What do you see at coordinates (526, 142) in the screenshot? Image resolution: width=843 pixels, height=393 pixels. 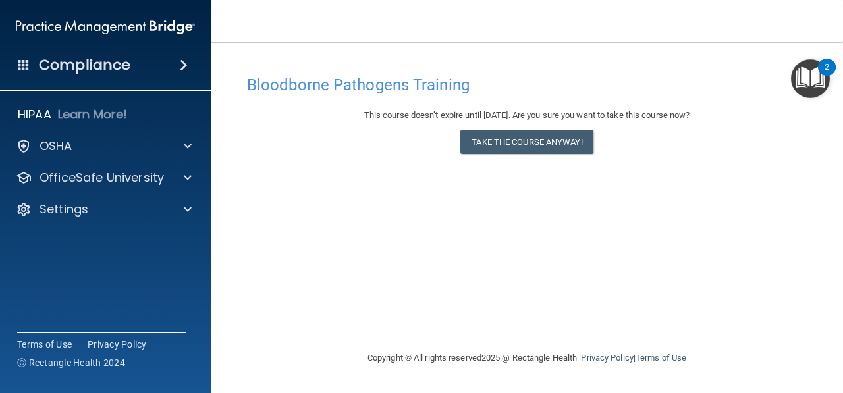 I see `button: Take the course anyway!` at bounding box center [526, 142].